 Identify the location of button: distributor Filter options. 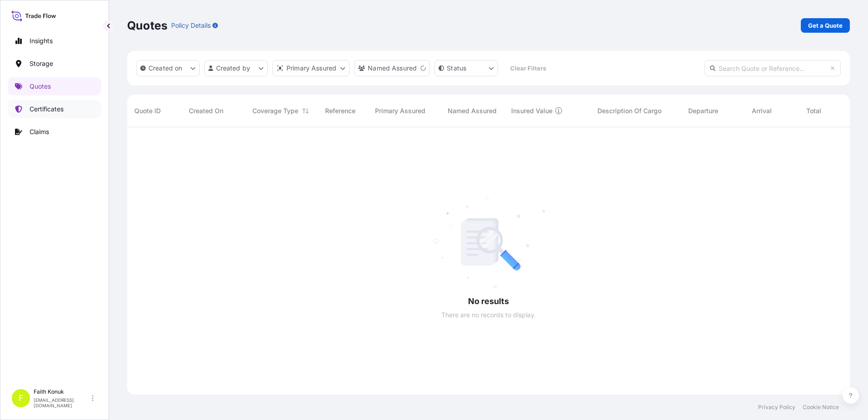
(311, 68).